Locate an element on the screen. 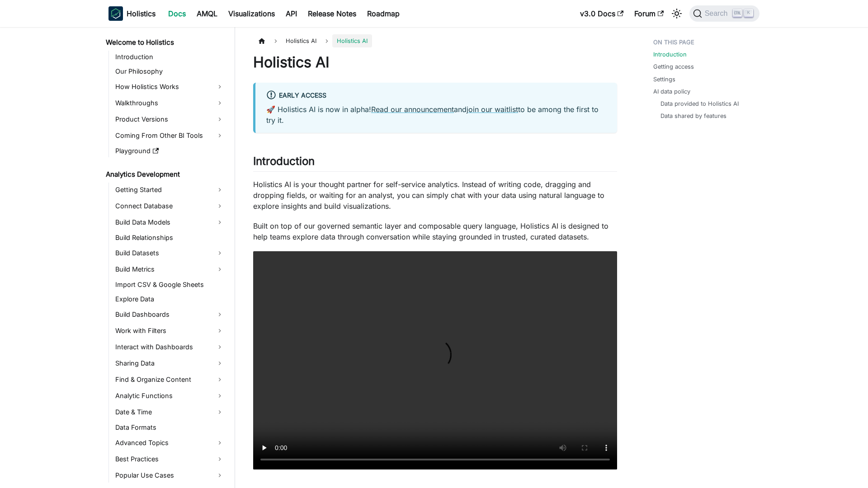  a: How Holistics Works is located at coordinates (170, 87).